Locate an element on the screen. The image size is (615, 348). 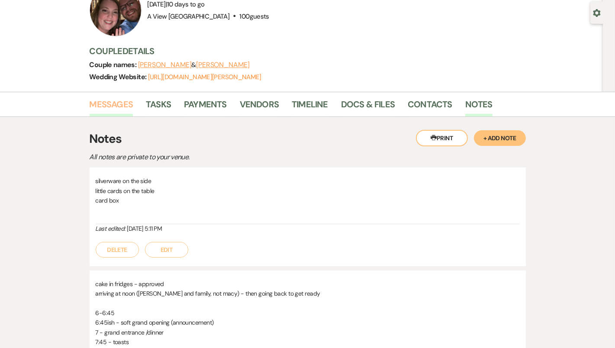
p: little cards on the table is located at coordinates (308, 191).